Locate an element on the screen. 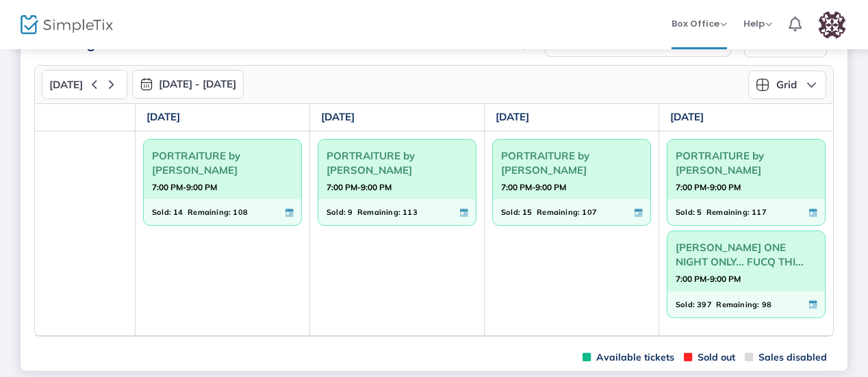 The width and height of the screenshot is (868, 377). span: Box Office is located at coordinates (698, 23).